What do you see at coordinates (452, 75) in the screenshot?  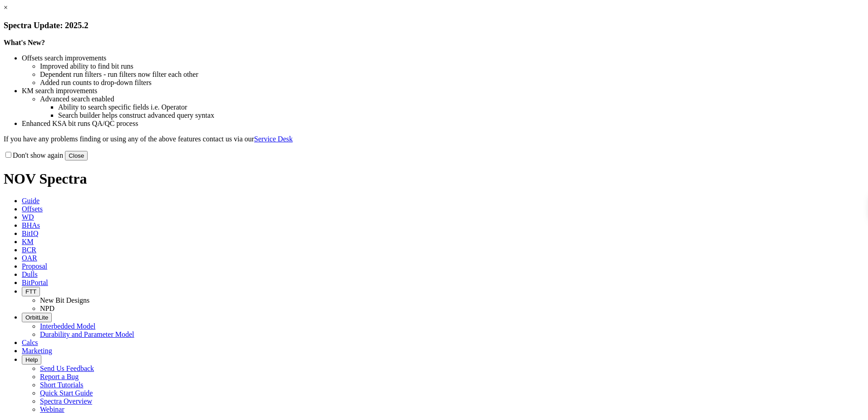 I see `li: Dependent run filters - run filters now filter each other` at bounding box center [452, 75].